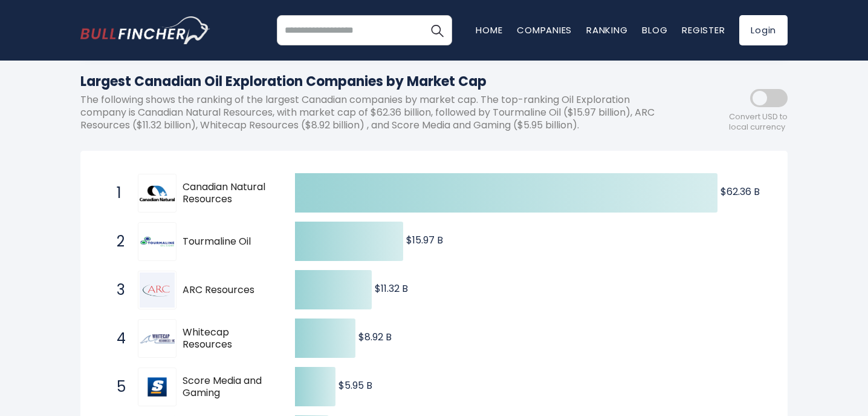 The image size is (868, 416). What do you see at coordinates (158, 338) in the screenshot?
I see `img: Whitecap Resources` at bounding box center [158, 338].